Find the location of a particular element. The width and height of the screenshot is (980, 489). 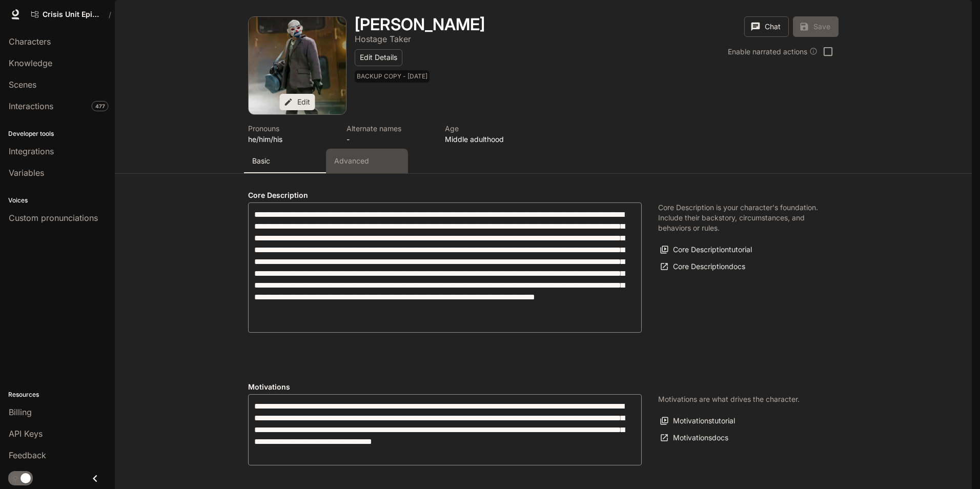

h4: Motivations is located at coordinates (445, 387).